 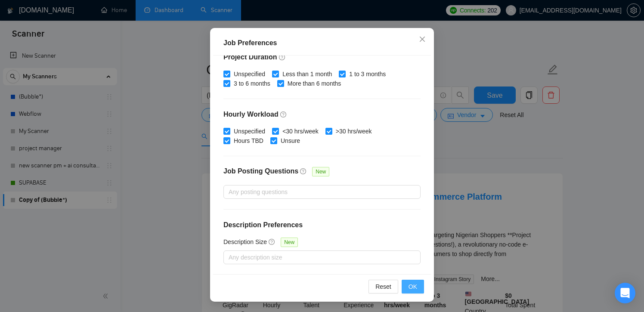 I want to click on span: >30 hrs/week, so click(x=354, y=132).